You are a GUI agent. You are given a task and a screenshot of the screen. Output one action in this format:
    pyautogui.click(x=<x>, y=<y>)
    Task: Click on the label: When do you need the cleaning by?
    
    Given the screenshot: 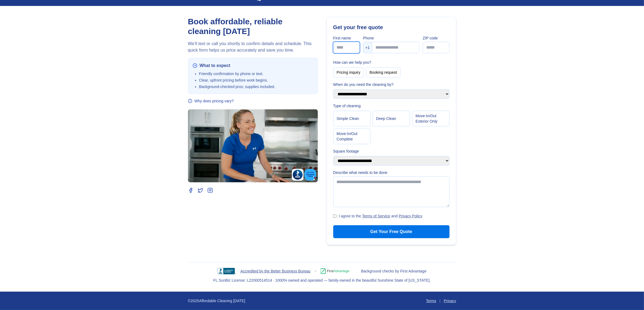 What is the action you would take?
    pyautogui.click(x=391, y=85)
    